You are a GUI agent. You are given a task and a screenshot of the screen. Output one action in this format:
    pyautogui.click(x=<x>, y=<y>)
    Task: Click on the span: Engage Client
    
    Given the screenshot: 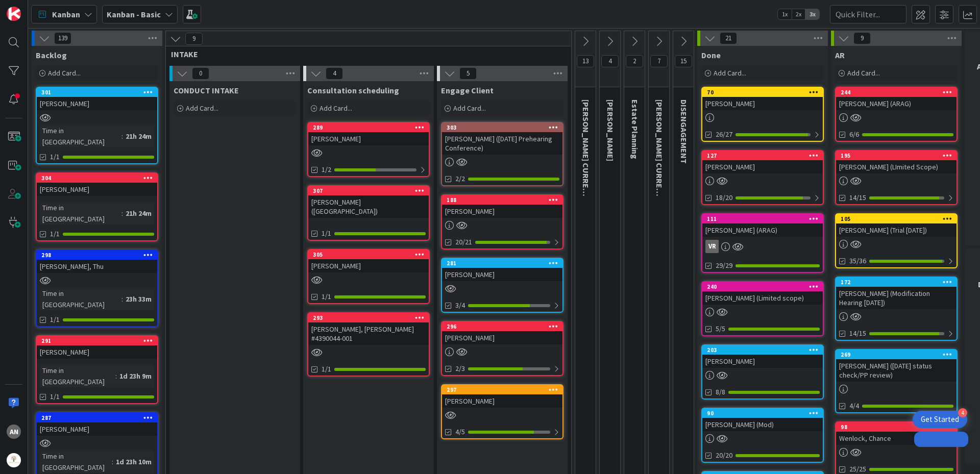 What is the action you would take?
    pyautogui.click(x=467, y=90)
    